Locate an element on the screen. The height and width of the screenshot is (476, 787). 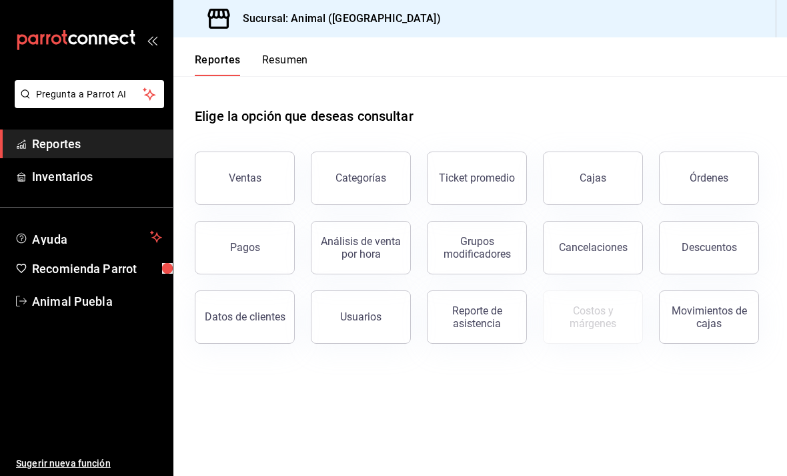
button: Ventas is located at coordinates (245, 178).